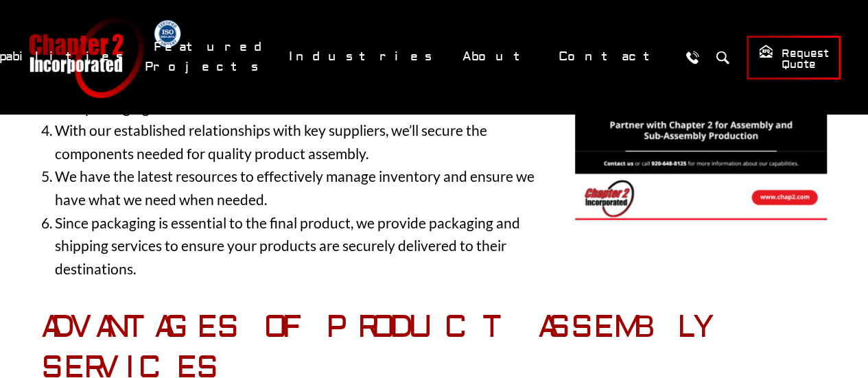 This screenshot has width=868, height=378. Describe the element at coordinates (692, 57) in the screenshot. I see `a: Call Us` at that location.